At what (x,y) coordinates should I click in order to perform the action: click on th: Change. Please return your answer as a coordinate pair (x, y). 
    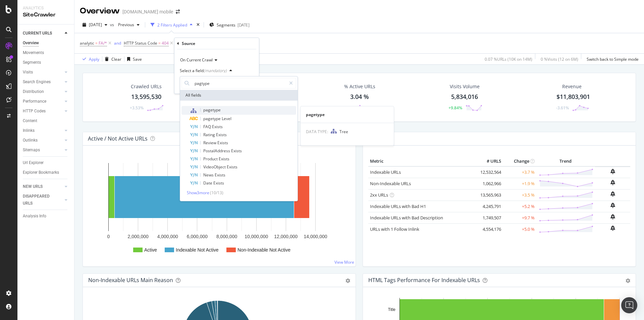
    Looking at the image, I should click on (519, 162).